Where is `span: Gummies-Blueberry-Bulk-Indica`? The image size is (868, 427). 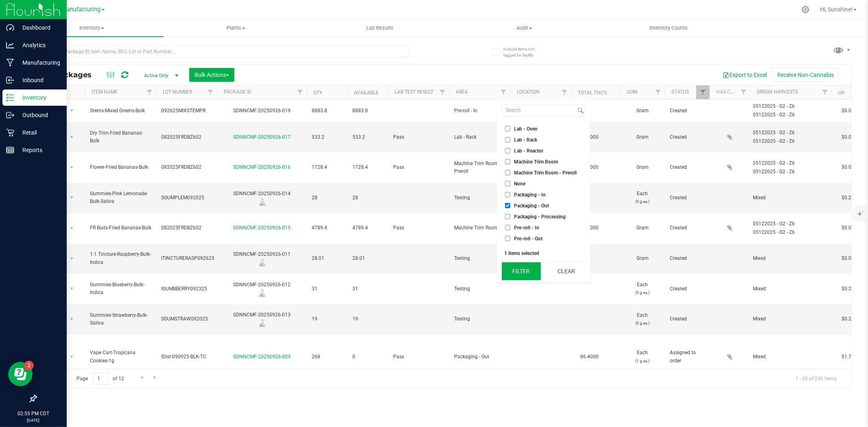 span: Gummies-Blueberry-Bulk-Indica is located at coordinates (121, 289).